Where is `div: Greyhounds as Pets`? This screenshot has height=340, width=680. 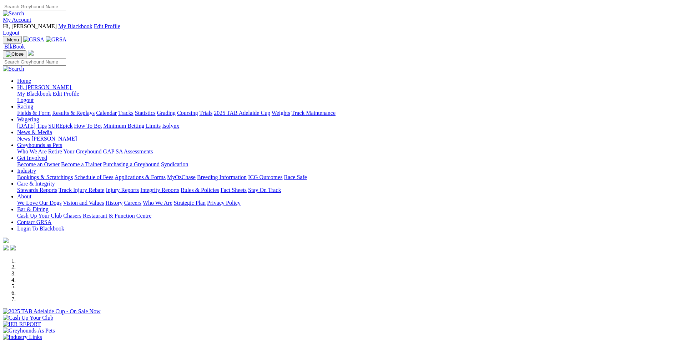 div: Greyhounds as Pets is located at coordinates (347, 152).